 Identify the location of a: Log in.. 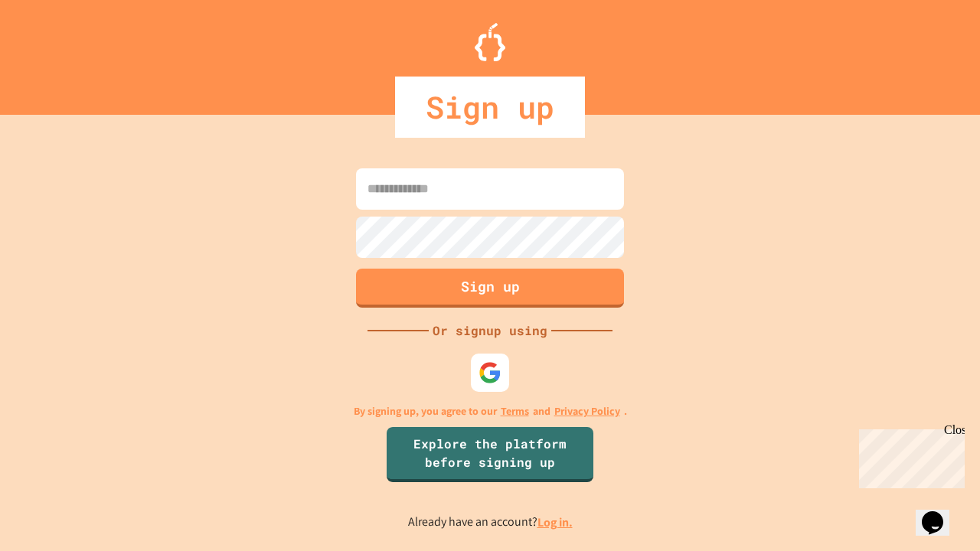
(555, 521).